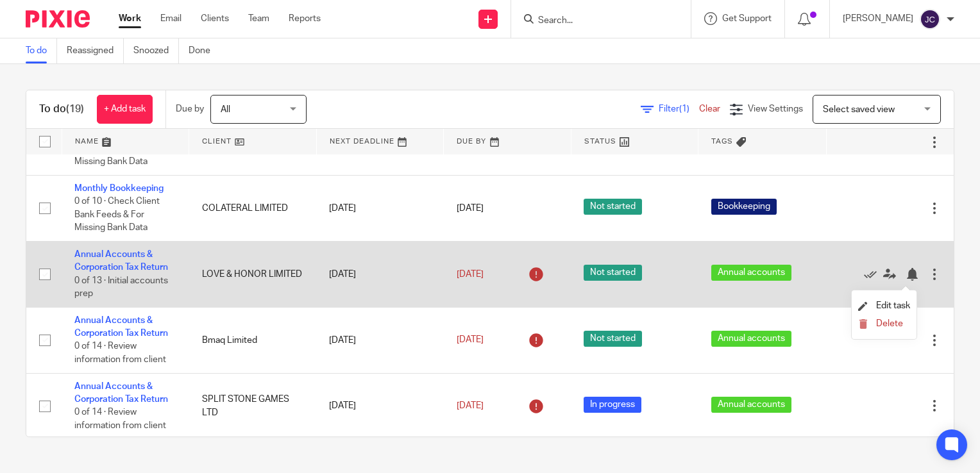 This screenshot has width=980, height=473. What do you see at coordinates (75, 109) in the screenshot?
I see `span: (19)` at bounding box center [75, 109].